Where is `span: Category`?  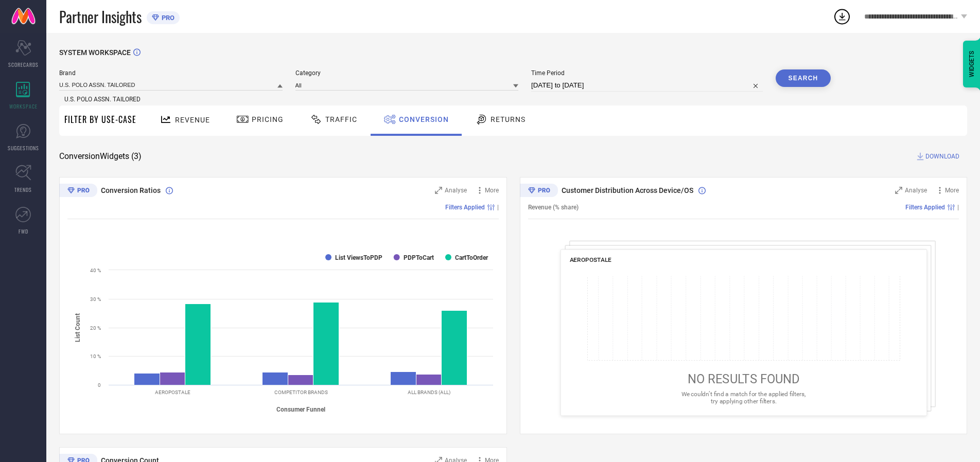
span: Category is located at coordinates (407, 73).